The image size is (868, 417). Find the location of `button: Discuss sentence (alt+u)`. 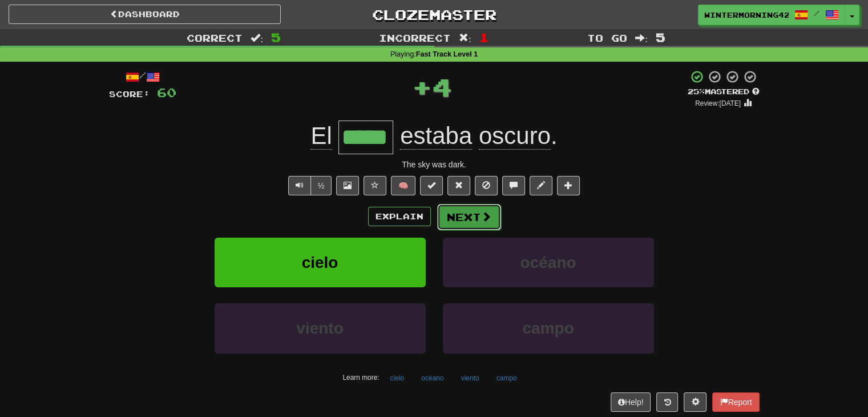

button: Discuss sentence (alt+u) is located at coordinates (513, 186).